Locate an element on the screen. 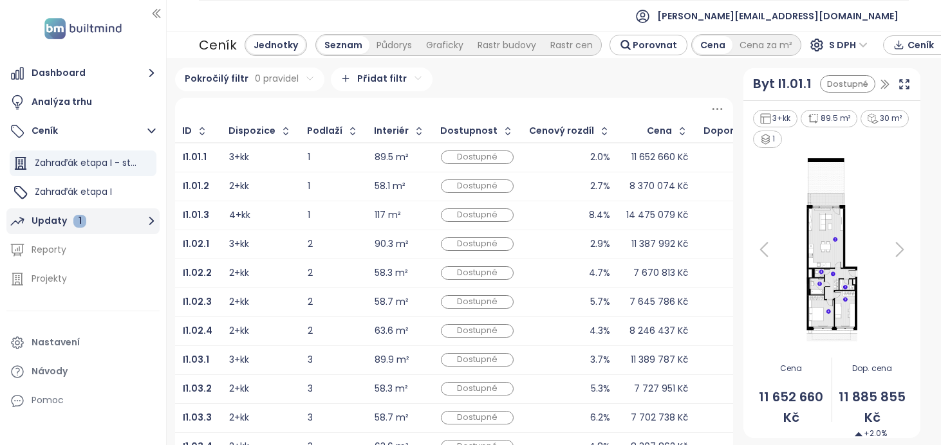 Image resolution: width=941 pixels, height=445 pixels. b: I1.02.3 is located at coordinates (197, 302).